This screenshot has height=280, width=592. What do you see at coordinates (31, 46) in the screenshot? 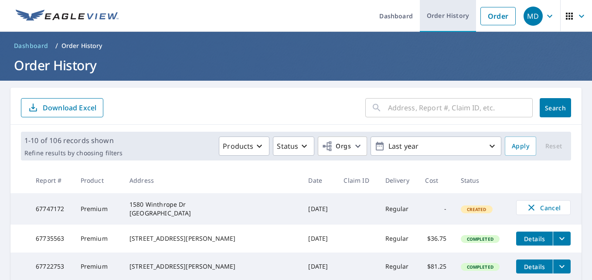
I see `span: Dashboard` at bounding box center [31, 46].